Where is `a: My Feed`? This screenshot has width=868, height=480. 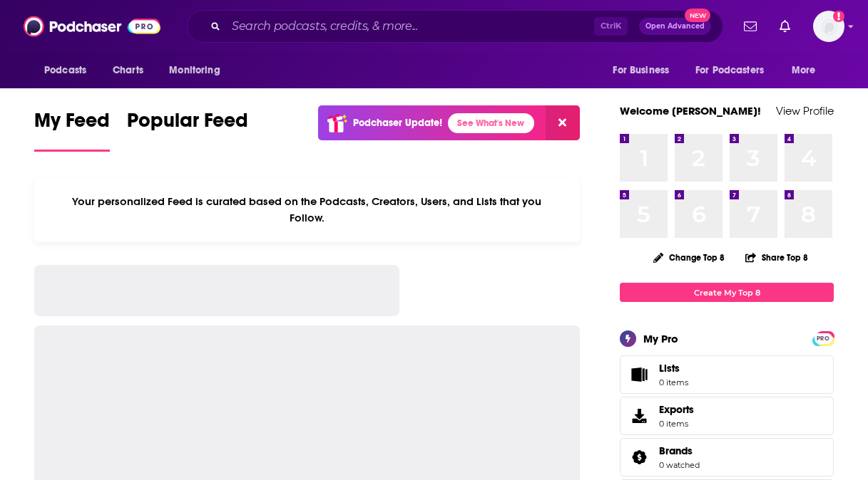 a: My Feed is located at coordinates (72, 130).